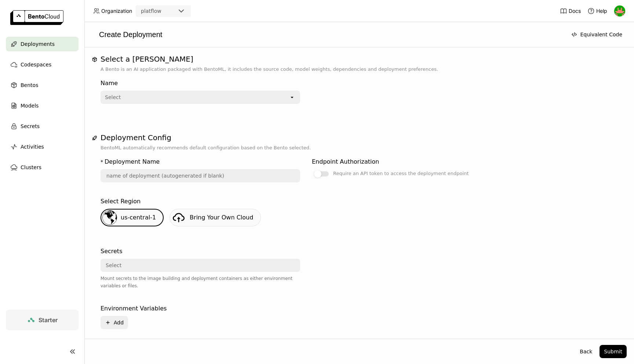 Image resolution: width=634 pixels, height=364 pixels. Describe the element at coordinates (111, 251) in the screenshot. I see `div: Secrets` at that location.